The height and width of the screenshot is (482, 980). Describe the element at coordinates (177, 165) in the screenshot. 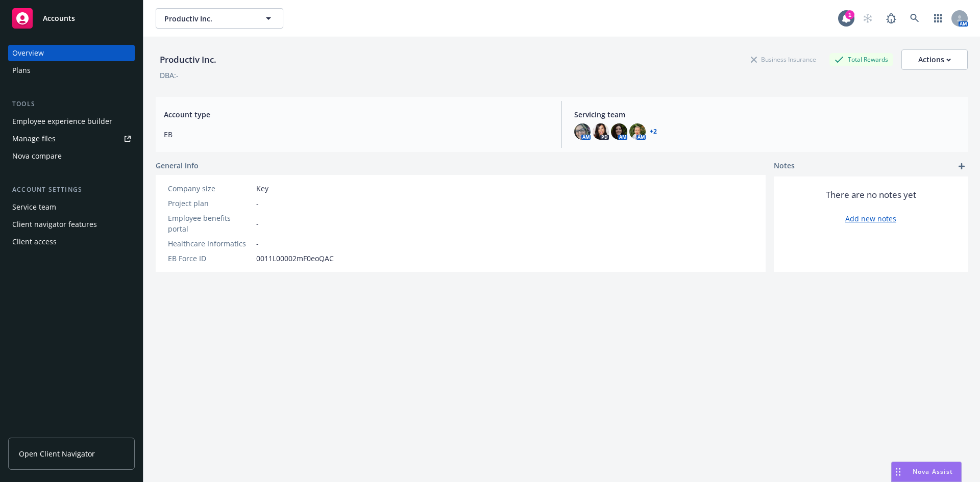

I see `span: General info` at that location.